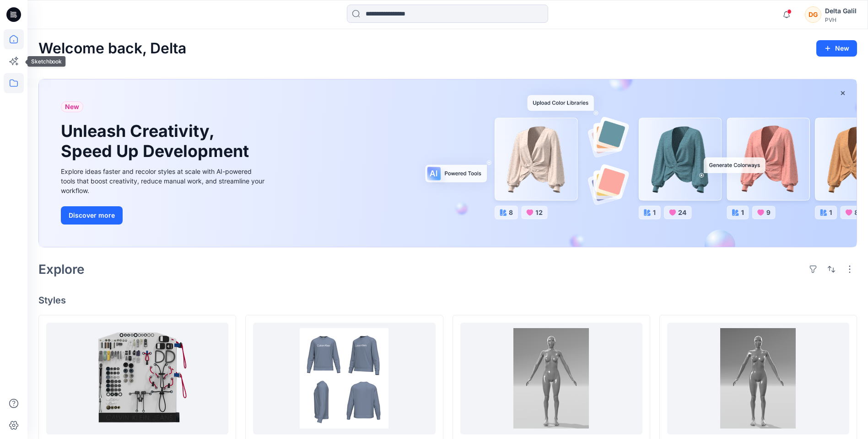 This screenshot has height=439, width=868. I want to click on a: CKU_W_PANTIES ONLY, so click(758, 379).